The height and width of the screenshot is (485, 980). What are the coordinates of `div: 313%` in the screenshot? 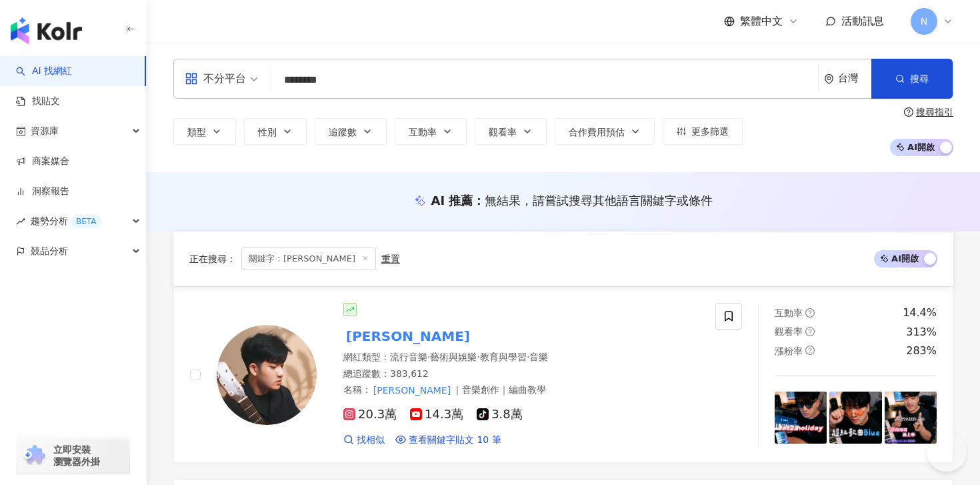 It's located at (922, 332).